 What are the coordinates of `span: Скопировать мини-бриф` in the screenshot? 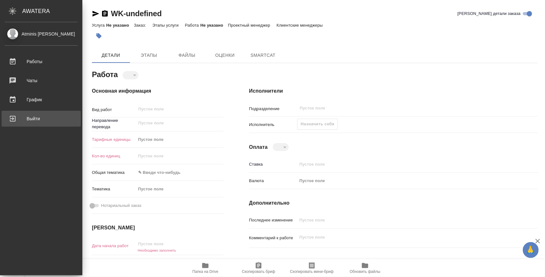 It's located at (311, 271).